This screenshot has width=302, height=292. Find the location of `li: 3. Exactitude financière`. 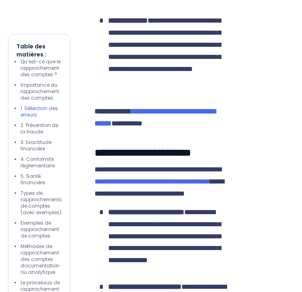

li: 3. Exactitude financière is located at coordinates (41, 145).